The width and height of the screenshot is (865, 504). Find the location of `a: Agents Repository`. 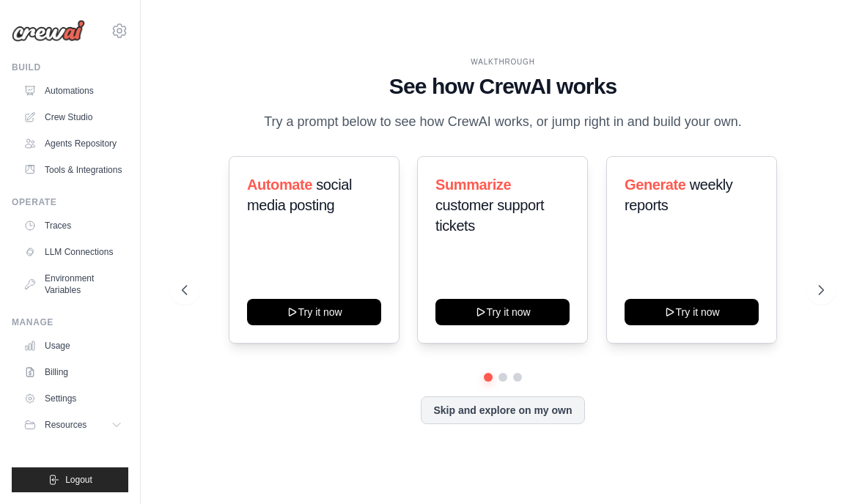

a: Agents Repository is located at coordinates (73, 143).